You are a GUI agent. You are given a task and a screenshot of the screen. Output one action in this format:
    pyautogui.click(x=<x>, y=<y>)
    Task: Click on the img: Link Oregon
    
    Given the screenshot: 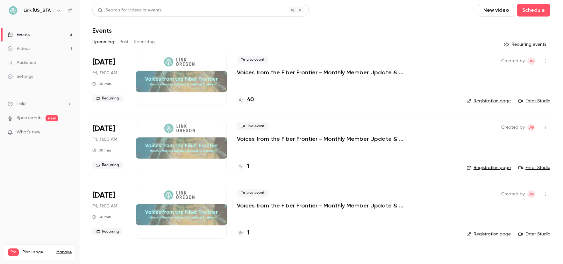 What is the action you would take?
    pyautogui.click(x=13, y=10)
    